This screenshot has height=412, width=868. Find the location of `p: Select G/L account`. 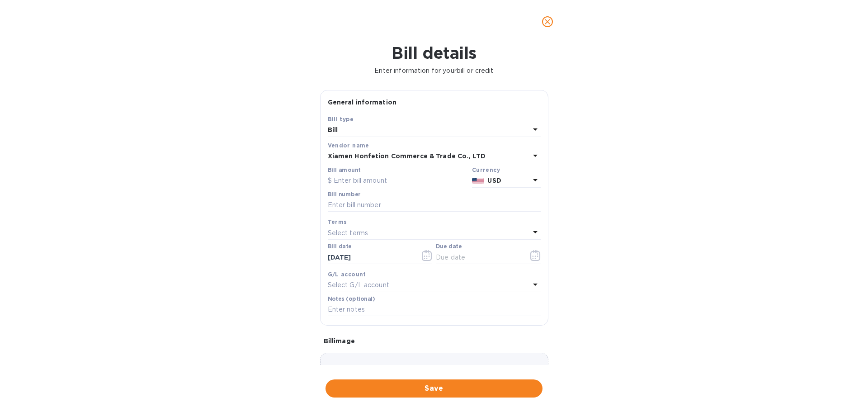

p: Select G/L account is located at coordinates (359, 285).